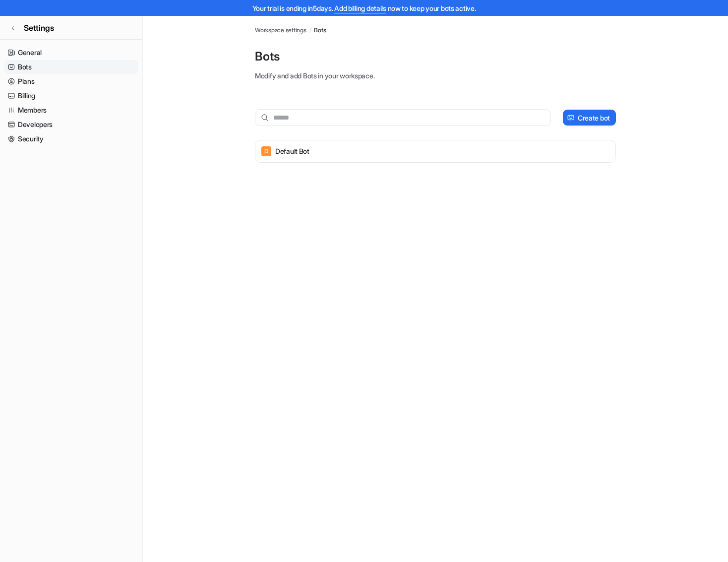 Image resolution: width=728 pixels, height=562 pixels. I want to click on a: Members, so click(71, 110).